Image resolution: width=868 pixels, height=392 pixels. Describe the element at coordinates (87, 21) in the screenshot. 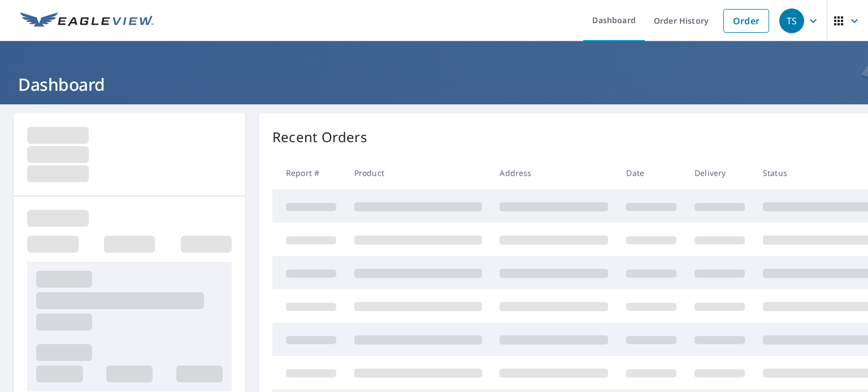

I see `img: EV Logo` at that location.